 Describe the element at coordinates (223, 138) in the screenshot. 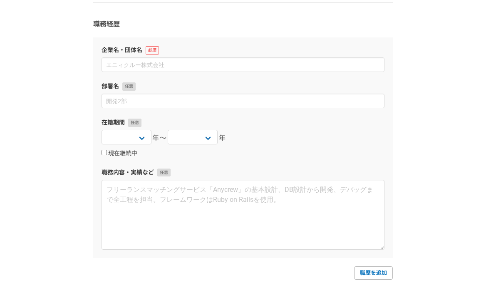

I see `span: 年` at that location.